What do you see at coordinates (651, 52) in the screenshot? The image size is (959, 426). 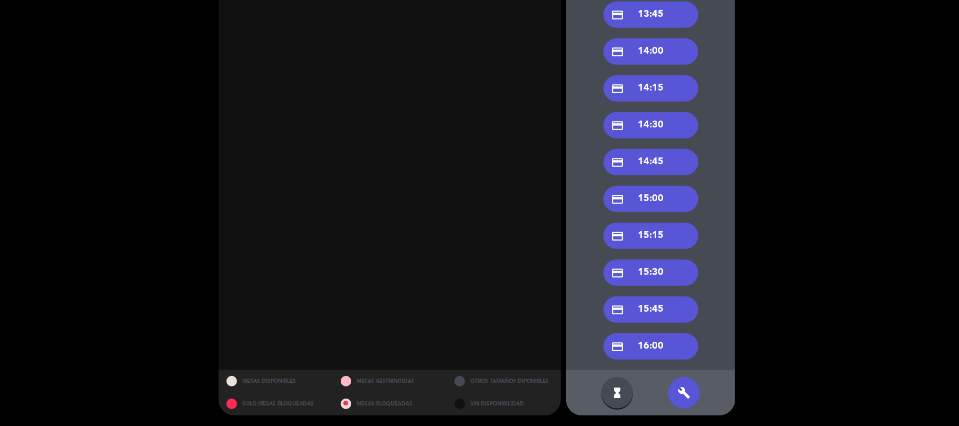 I see `div: 14:00` at bounding box center [651, 52].